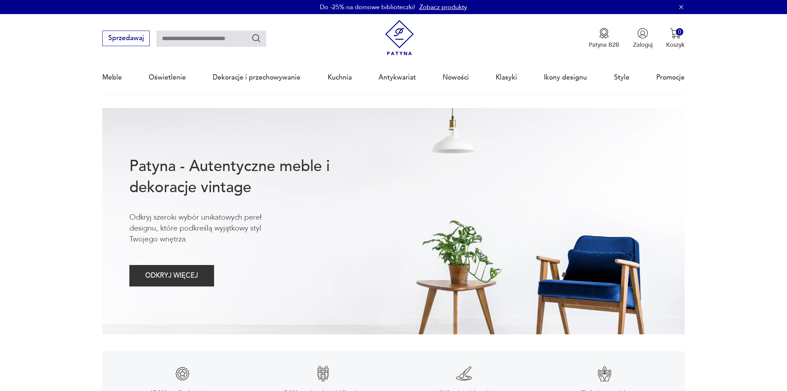 The width and height of the screenshot is (787, 391). Describe the element at coordinates (443, 7) in the screenshot. I see `a: Zobacz produkty` at that location.